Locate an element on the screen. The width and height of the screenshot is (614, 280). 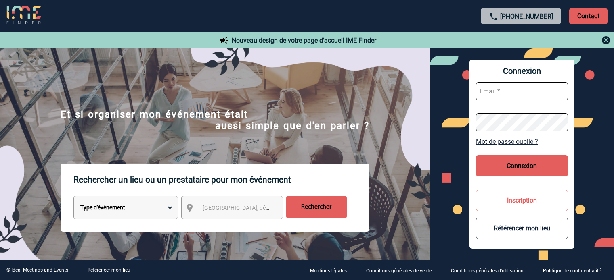
a: Mentions légales is located at coordinates (331, 270).